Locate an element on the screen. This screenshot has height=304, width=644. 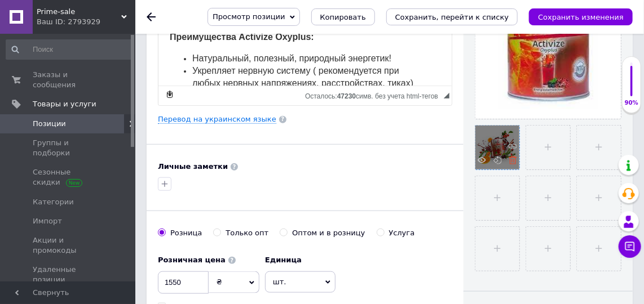
b: Личные заметки is located at coordinates (193, 167).